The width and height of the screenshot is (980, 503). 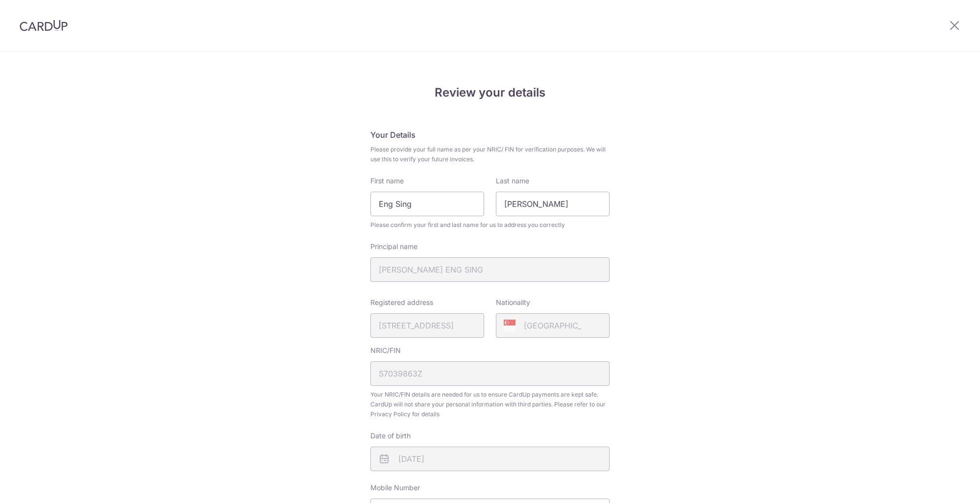 What do you see at coordinates (512, 181) in the screenshot?
I see `label: Last name` at bounding box center [512, 181].